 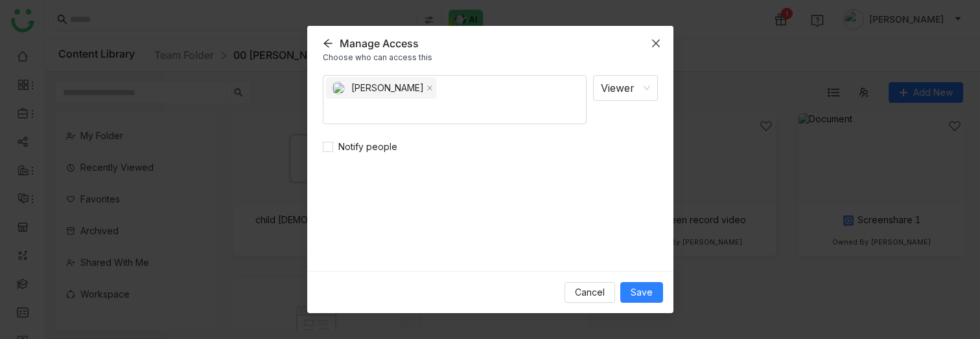 I want to click on div: Choose who can access this, so click(x=490, y=58).